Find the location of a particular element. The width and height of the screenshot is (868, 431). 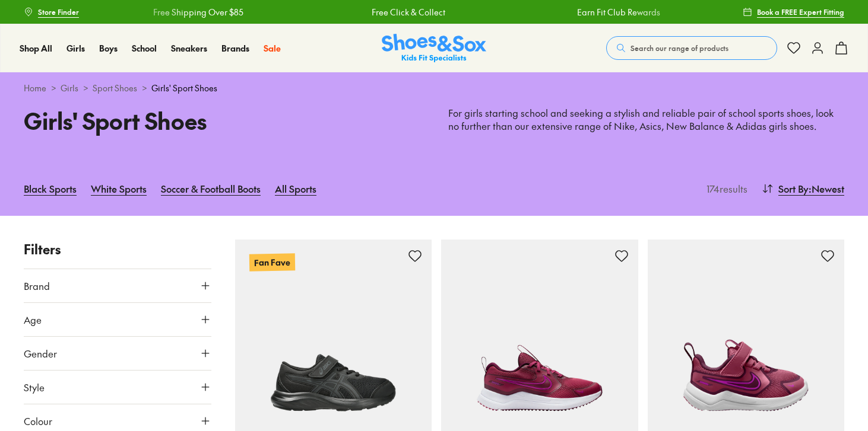

span: Age is located at coordinates (33, 320).